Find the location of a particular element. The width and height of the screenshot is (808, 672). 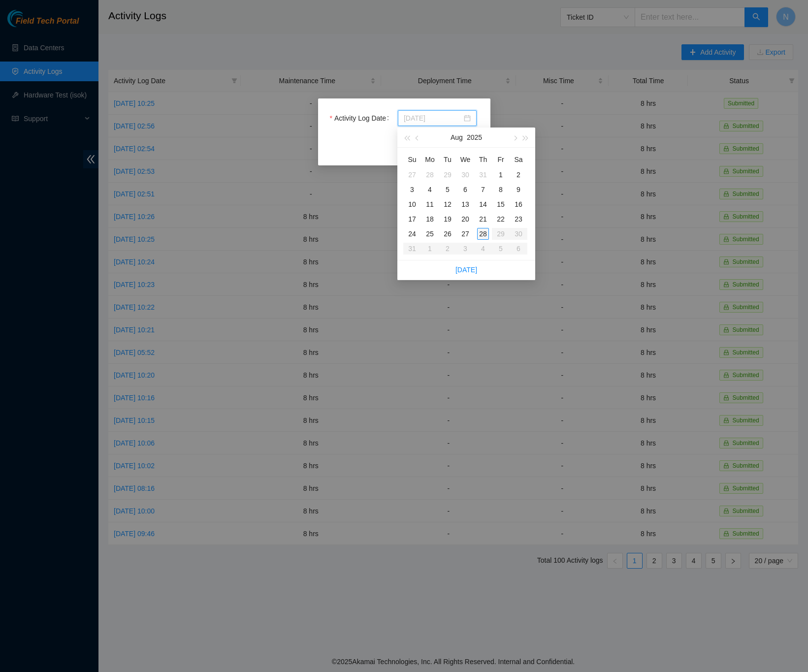

div: 8 is located at coordinates (501, 189).